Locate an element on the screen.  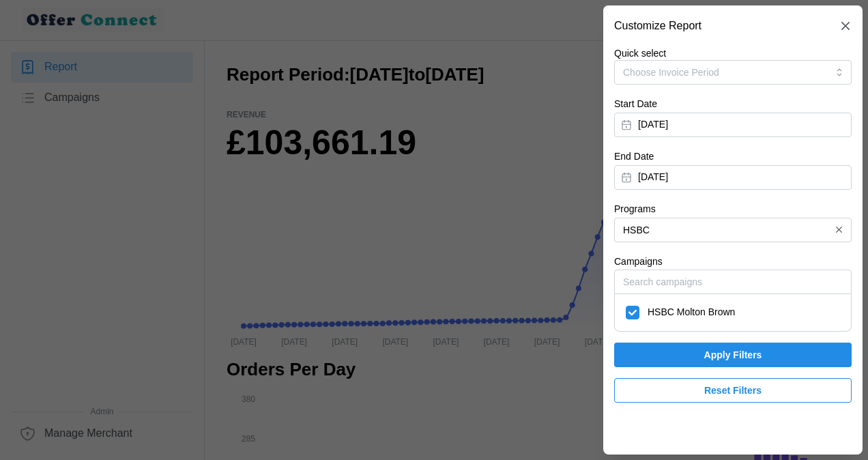
label: Start Date is located at coordinates (635, 104).